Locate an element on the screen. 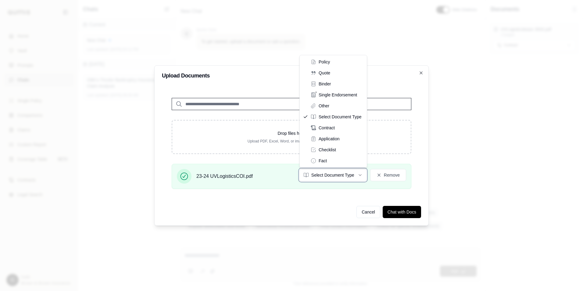  span: Single Endorsement is located at coordinates (338, 95).